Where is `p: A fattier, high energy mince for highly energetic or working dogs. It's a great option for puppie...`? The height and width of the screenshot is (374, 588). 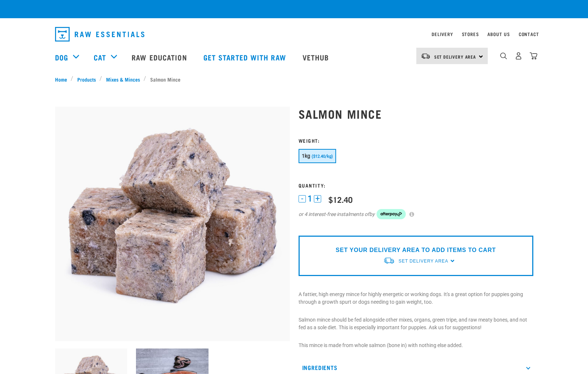 p: A fattier, high energy mince for highly energetic or working dogs. It's a great option for puppie... is located at coordinates (416, 298).